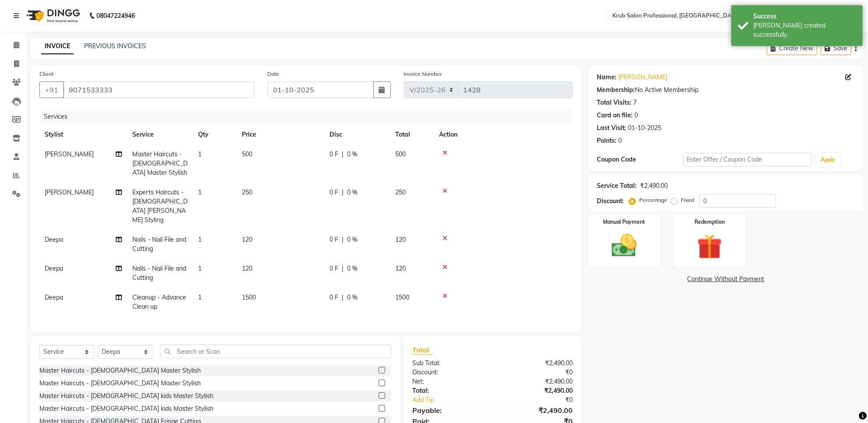  What do you see at coordinates (449, 410) in the screenshot?
I see `div: Payable:` at bounding box center [449, 410].